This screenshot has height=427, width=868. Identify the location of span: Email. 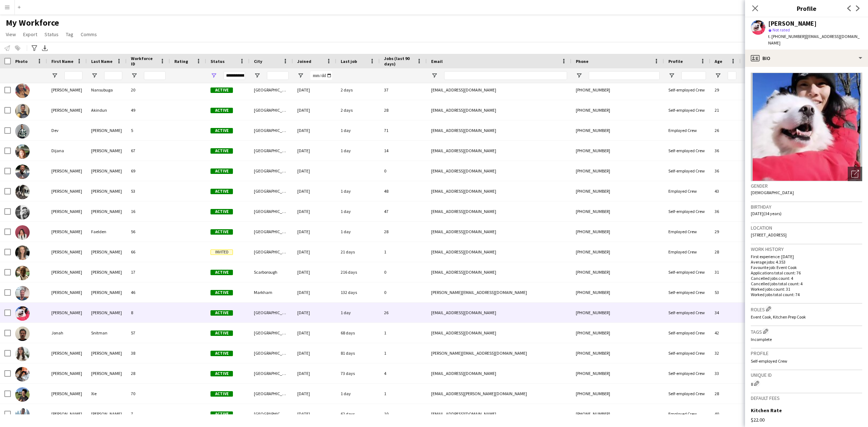
(437, 61).